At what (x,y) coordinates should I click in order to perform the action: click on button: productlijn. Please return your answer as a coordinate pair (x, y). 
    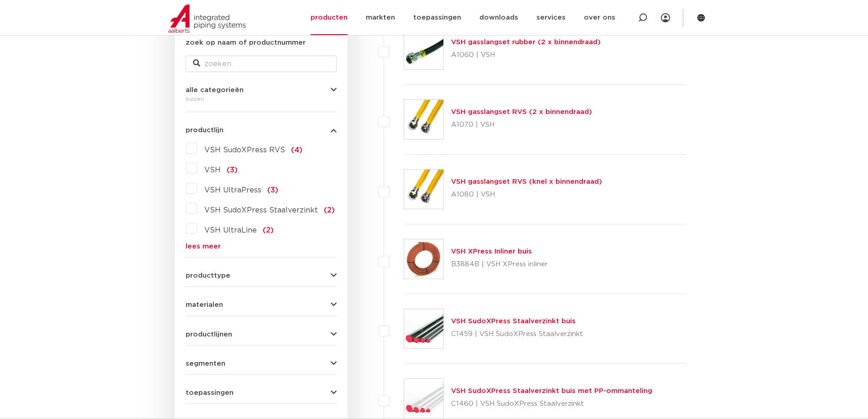
    Looking at the image, I should click on (261, 130).